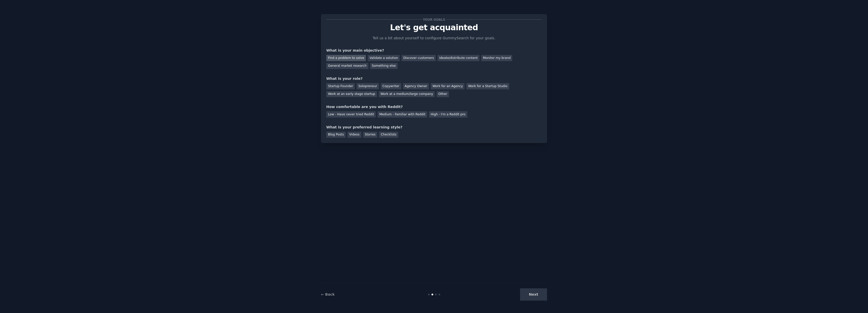 Image resolution: width=868 pixels, height=313 pixels. What do you see at coordinates (448, 86) in the screenshot?
I see `div: Work for an Agency` at bounding box center [448, 86].